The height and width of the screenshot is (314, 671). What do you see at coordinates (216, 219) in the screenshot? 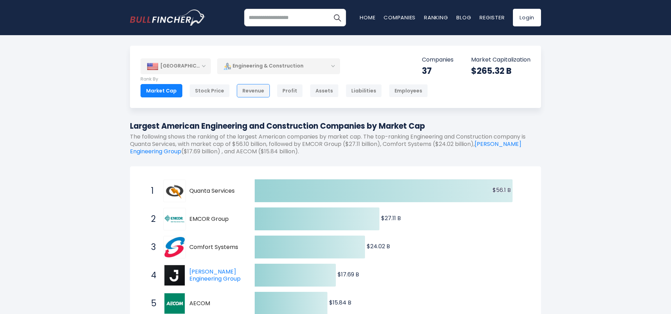
I see `span: EMCOR Group` at bounding box center [216, 219].